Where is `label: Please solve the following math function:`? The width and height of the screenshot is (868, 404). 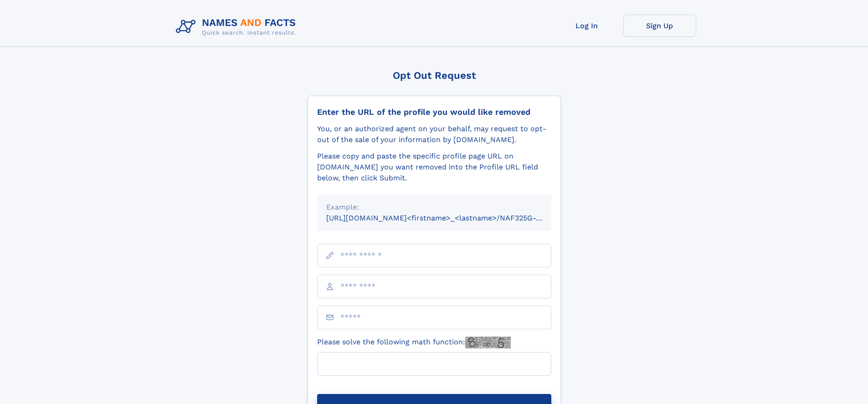
label: Please solve the following math function: is located at coordinates (413, 343).